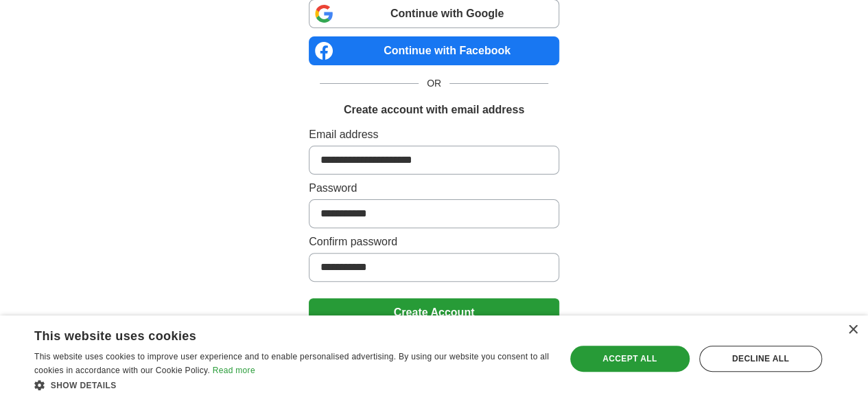  Describe the element at coordinates (434, 135) in the screenshot. I see `label: Email address` at that location.